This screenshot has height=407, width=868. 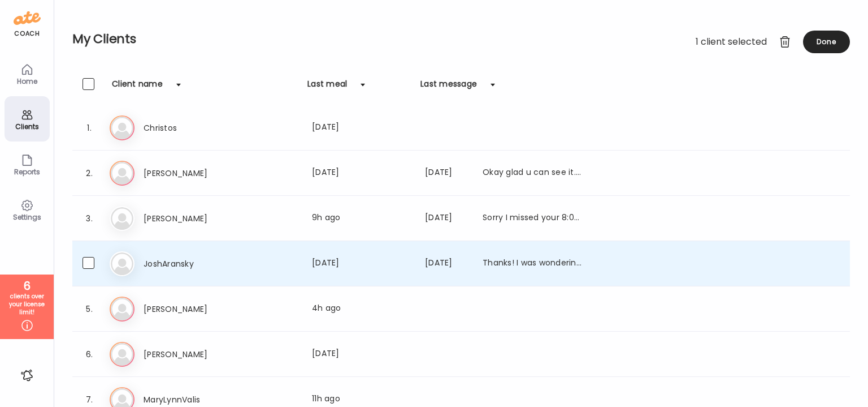 I want to click on div: 2., so click(x=89, y=173).